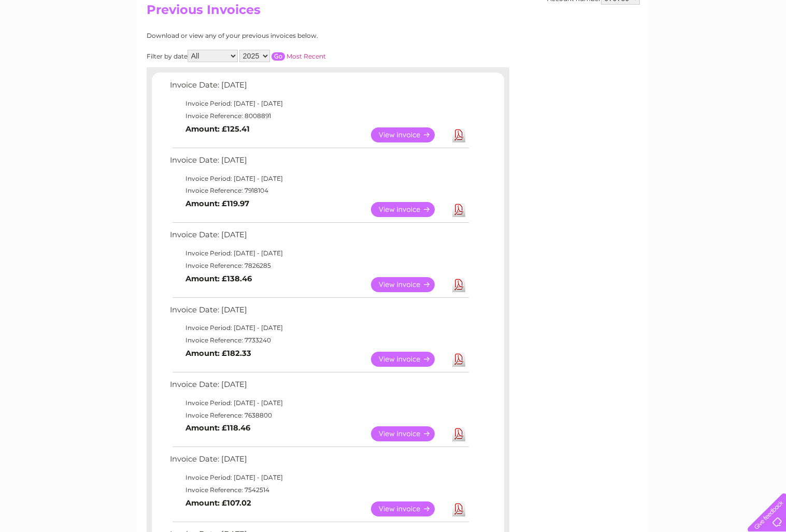  Describe the element at coordinates (703, 48) in the screenshot. I see `a: Blog` at that location.